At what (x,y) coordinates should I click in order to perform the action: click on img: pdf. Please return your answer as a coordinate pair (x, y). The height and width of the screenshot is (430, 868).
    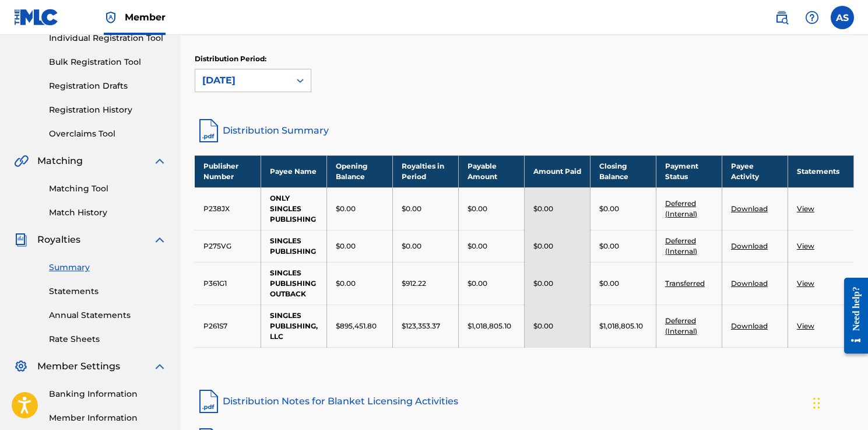
    Looking at the image, I should click on (209, 401).